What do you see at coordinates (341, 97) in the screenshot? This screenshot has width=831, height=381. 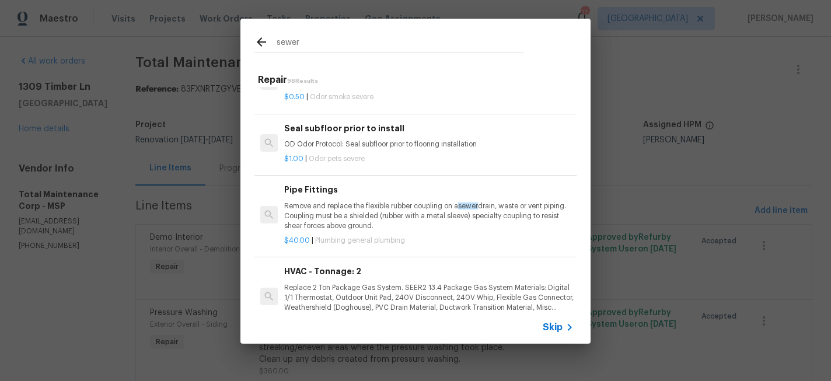 I see `span: Odor smoke severe` at bounding box center [341, 97].